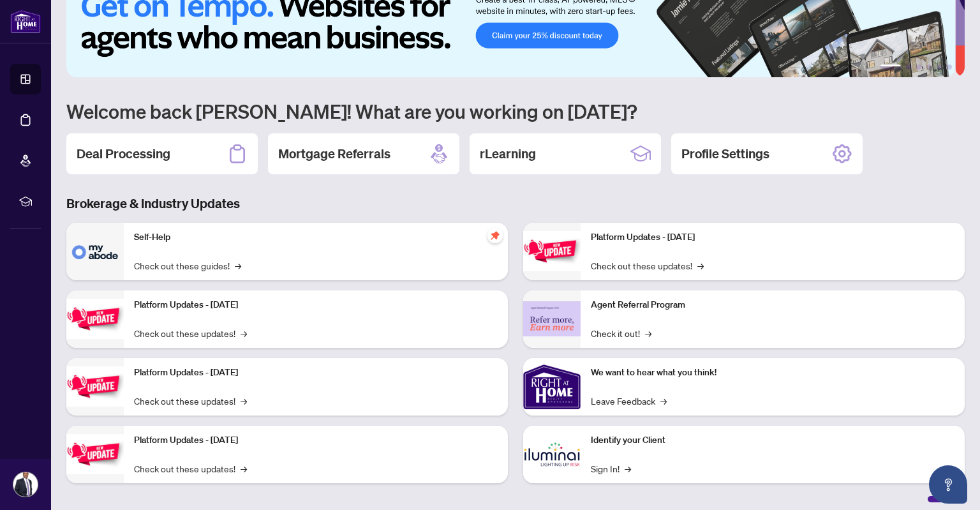  I want to click on p: Agent Referral Program, so click(772, 305).